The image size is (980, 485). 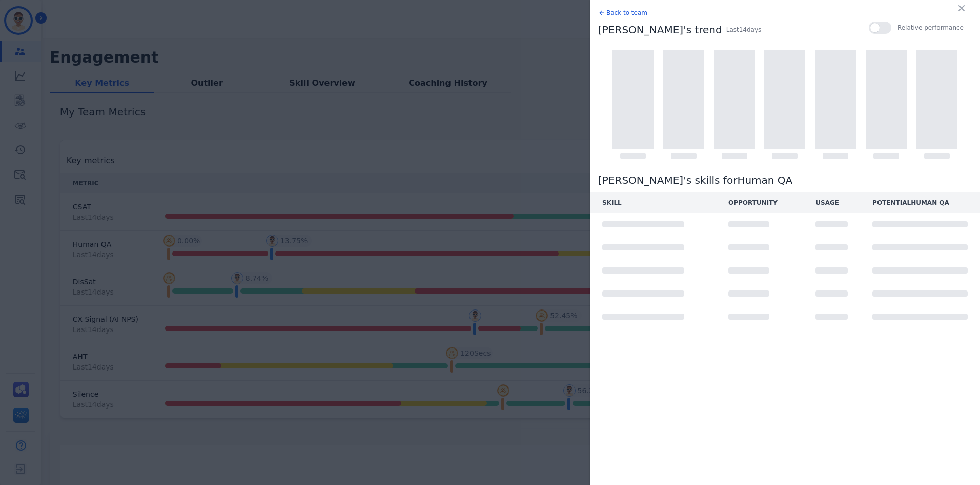 What do you see at coordinates (930, 28) in the screenshot?
I see `span: Relative performance` at bounding box center [930, 28].